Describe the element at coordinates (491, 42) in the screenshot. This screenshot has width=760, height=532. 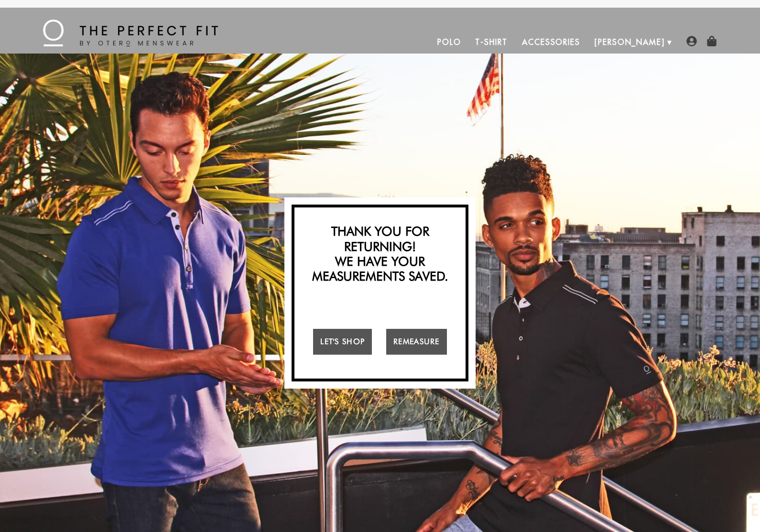
I see `a: T-Shirt` at that location.